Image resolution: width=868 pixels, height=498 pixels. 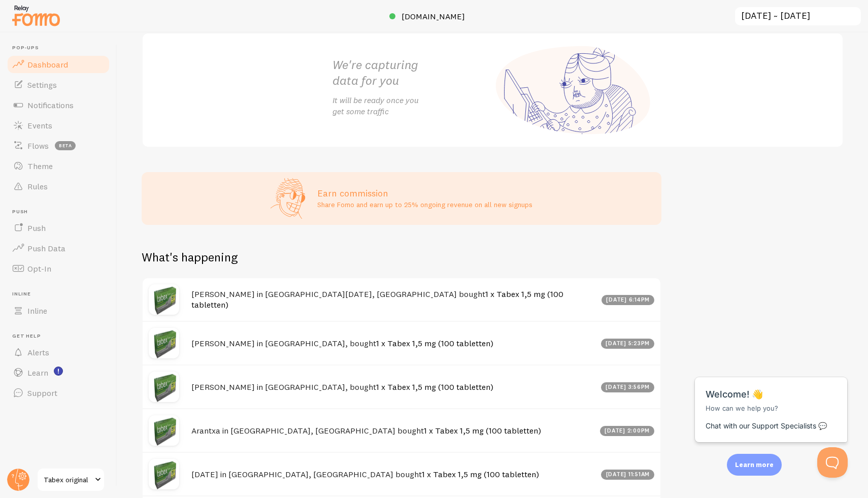 I want to click on span: Flows, so click(x=38, y=146).